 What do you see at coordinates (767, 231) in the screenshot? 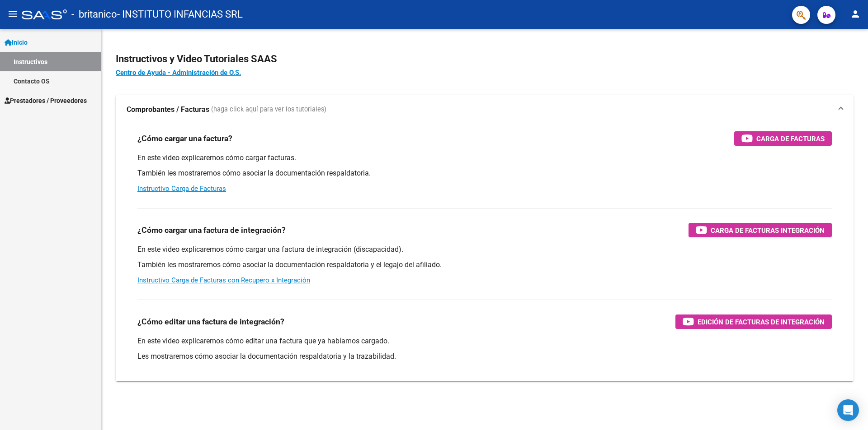
I see `span: Carga de Facturas Integración` at bounding box center [767, 231].